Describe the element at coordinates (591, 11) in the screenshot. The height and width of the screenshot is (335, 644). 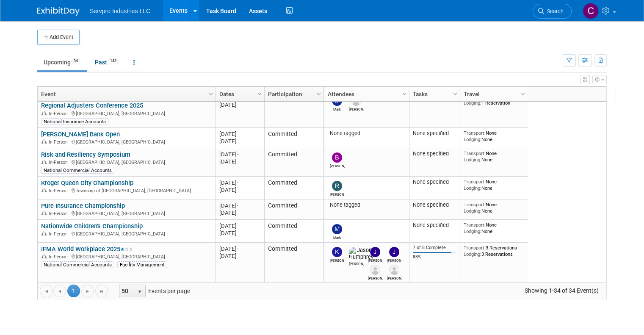
I see `img: Chris Chassagneux` at that location.